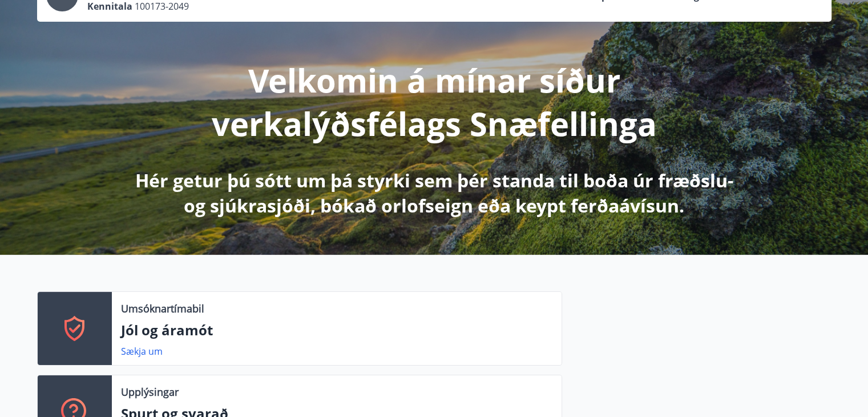  I want to click on p: Umsóknartímabil, so click(163, 308).